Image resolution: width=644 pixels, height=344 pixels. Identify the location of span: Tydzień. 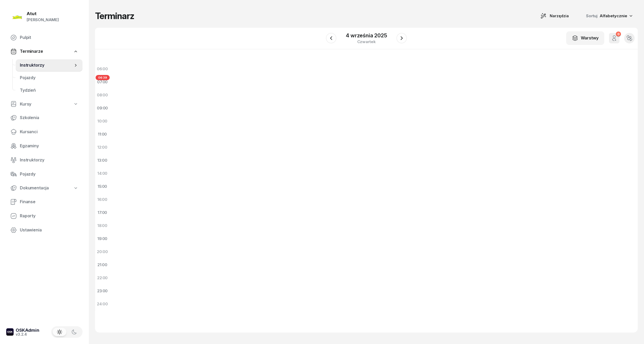
(49, 90).